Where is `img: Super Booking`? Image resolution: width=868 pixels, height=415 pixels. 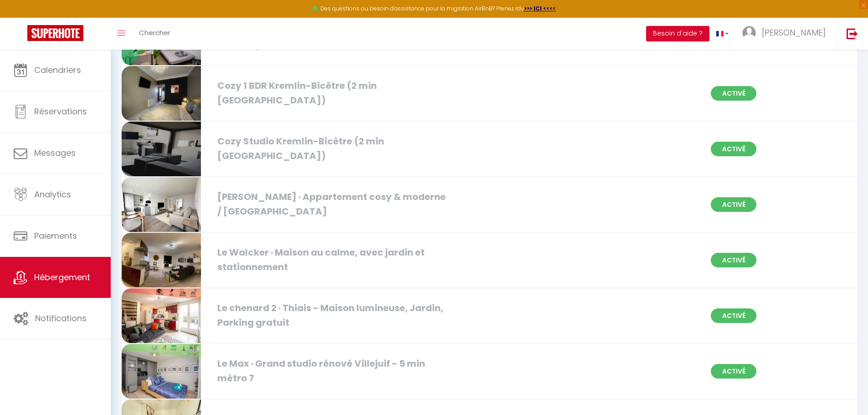 img: Super Booking is located at coordinates (55, 33).